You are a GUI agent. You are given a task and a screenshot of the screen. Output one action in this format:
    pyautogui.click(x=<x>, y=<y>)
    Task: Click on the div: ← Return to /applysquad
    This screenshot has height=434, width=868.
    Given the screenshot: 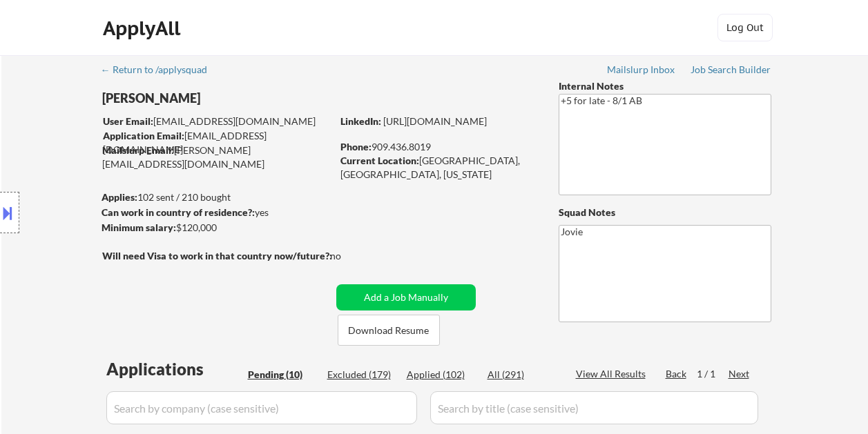 What is the action you would take?
    pyautogui.click(x=160, y=70)
    